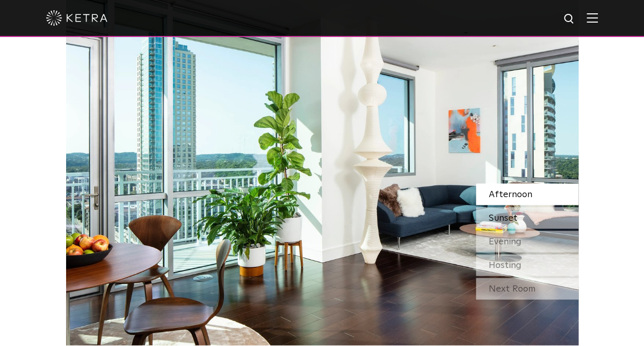  What do you see at coordinates (506, 265) in the screenshot?
I see `span: Hosting` at bounding box center [506, 265].